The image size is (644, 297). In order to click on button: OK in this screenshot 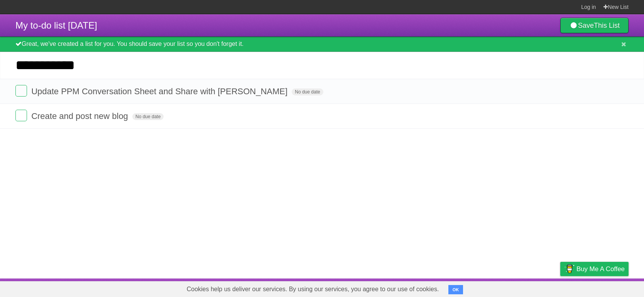, I will do `click(455, 289)`.